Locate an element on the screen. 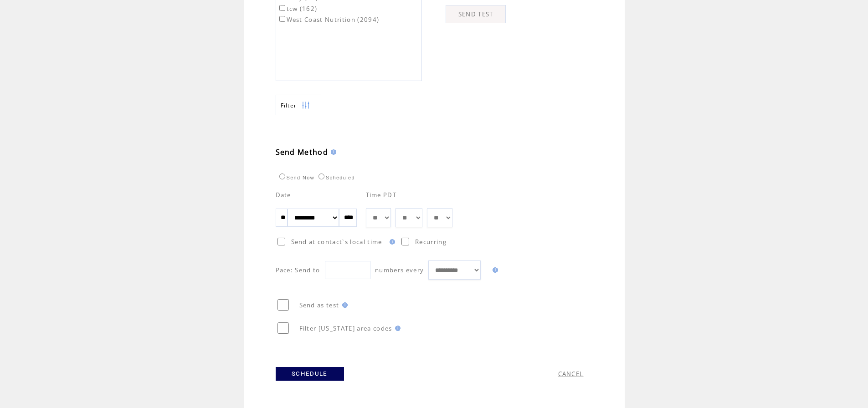 Image resolution: width=868 pixels, height=408 pixels. label: Scheduled is located at coordinates (335, 178).